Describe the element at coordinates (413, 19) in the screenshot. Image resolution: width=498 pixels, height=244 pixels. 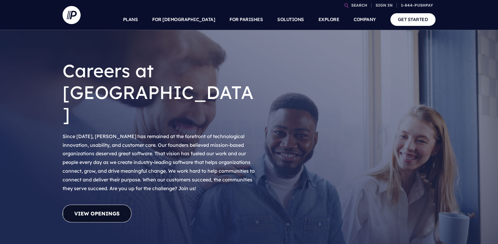
I see `a: GET STARTED` at that location.